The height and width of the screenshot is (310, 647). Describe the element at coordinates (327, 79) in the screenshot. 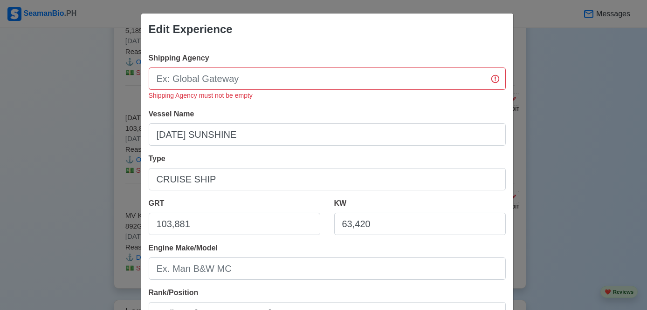

I see `input: Ex: Global Gateway` at that location.